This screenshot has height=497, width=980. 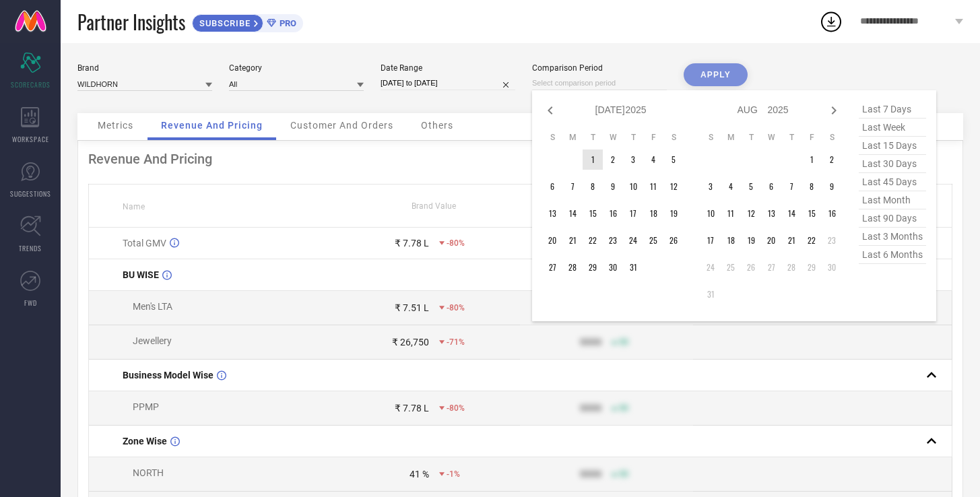 I want to click on div: 41 %, so click(x=419, y=474).